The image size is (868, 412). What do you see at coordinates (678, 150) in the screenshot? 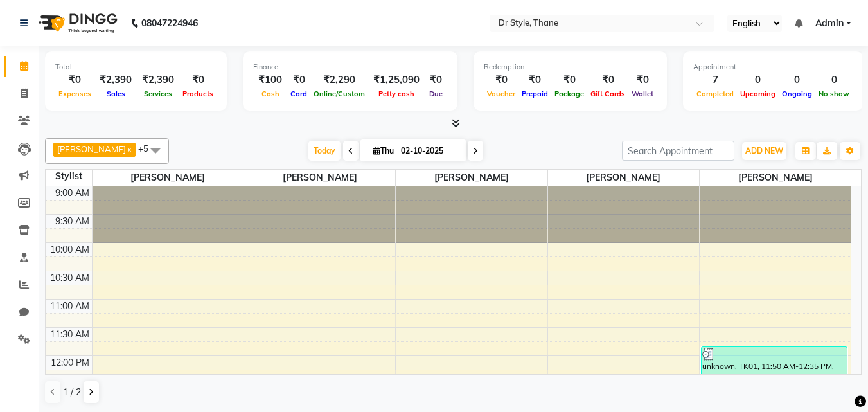
I see `input: Search Appointment` at bounding box center [678, 150].